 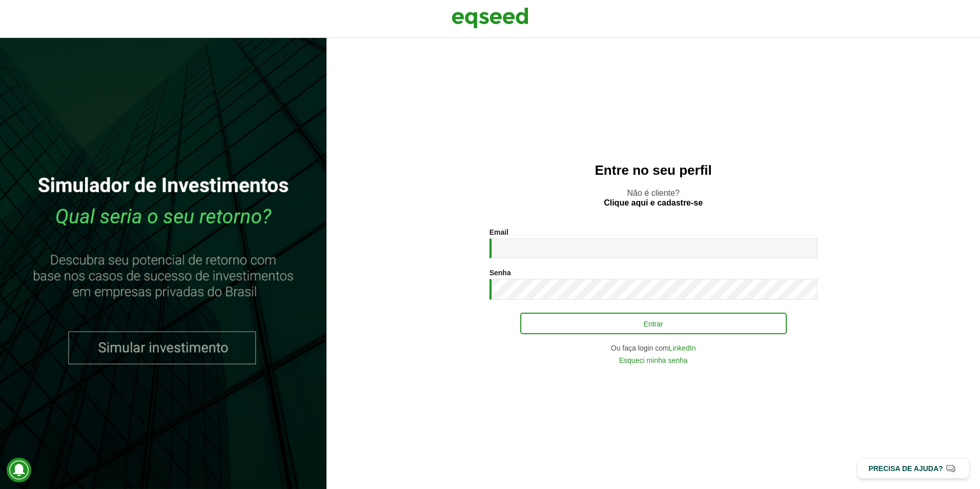 What do you see at coordinates (499, 232) in the screenshot?
I see `label: Email` at bounding box center [499, 232].